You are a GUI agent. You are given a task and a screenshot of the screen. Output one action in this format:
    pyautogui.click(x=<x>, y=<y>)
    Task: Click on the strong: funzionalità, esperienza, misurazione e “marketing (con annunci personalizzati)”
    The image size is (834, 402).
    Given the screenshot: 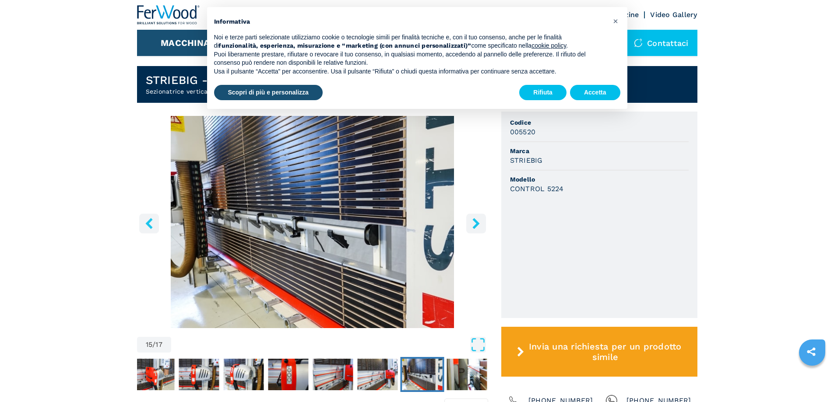 What is the action you would take?
    pyautogui.click(x=344, y=46)
    